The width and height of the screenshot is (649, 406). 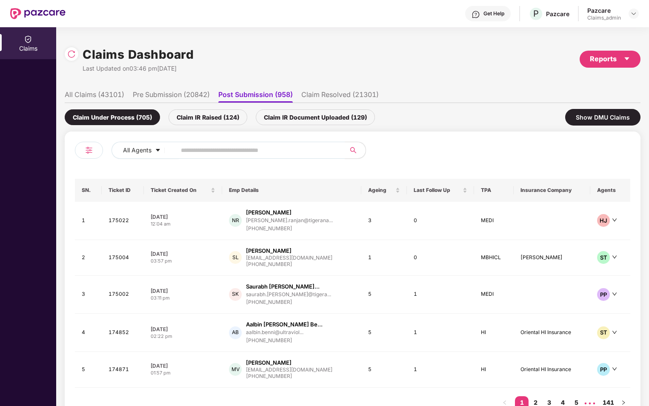 I want to click on span: search, so click(x=353, y=150).